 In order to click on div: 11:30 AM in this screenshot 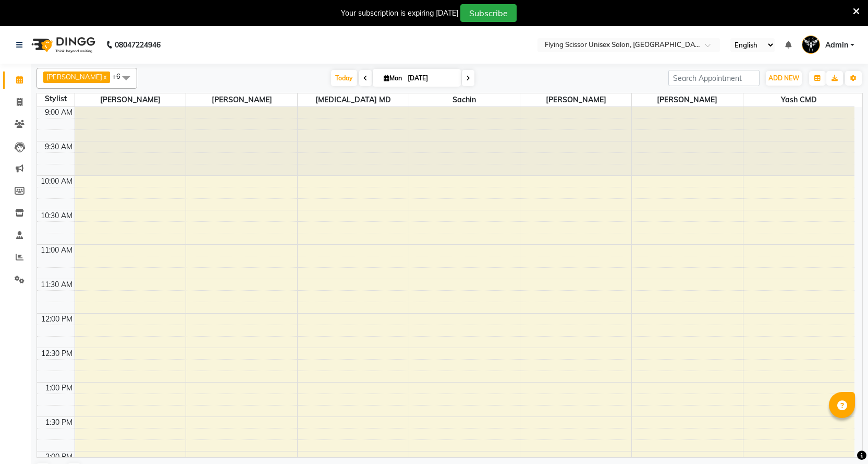, I will do `click(56, 285)`.